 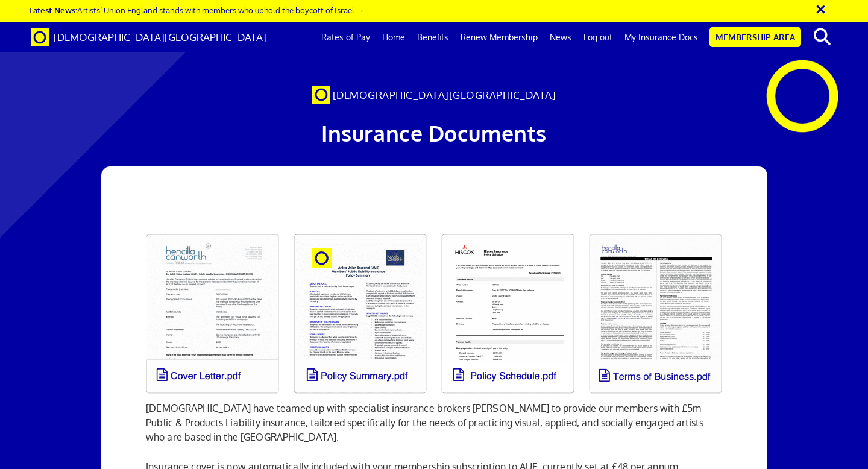 I want to click on a: Benefits, so click(x=433, y=38).